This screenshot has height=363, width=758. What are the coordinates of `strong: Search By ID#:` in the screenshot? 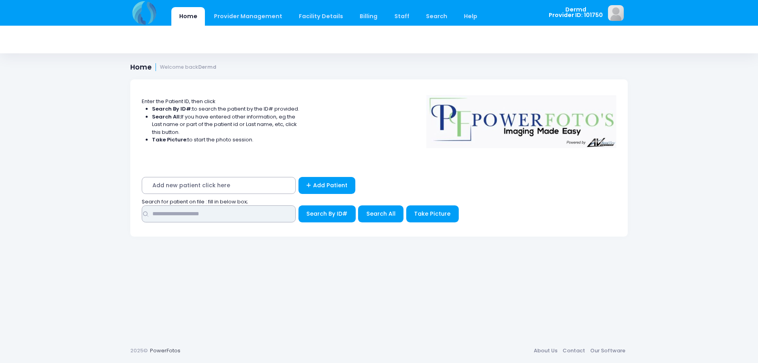 It's located at (172, 109).